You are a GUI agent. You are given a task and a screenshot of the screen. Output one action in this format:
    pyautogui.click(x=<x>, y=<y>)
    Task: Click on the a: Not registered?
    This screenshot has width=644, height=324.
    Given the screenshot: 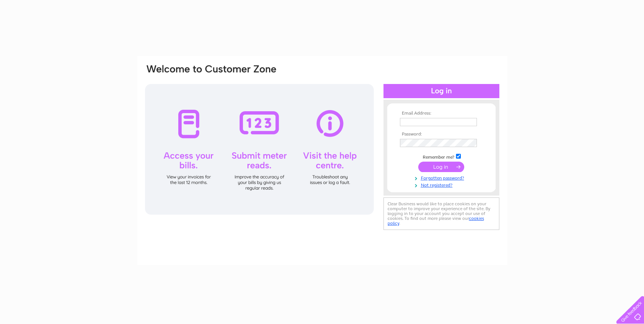 What is the action you would take?
    pyautogui.click(x=442, y=184)
    